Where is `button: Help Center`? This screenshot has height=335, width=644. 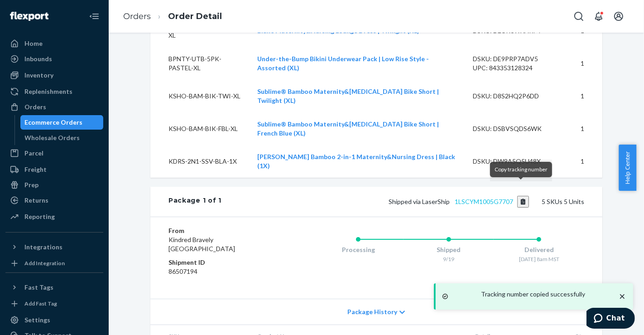
button: Help Center is located at coordinates (627, 168).